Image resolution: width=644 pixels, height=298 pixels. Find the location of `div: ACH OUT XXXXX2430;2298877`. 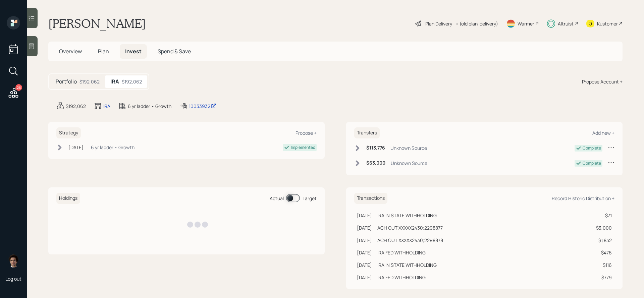

div: ACH OUT XXXXX2430;2298877 is located at coordinates (410, 228).